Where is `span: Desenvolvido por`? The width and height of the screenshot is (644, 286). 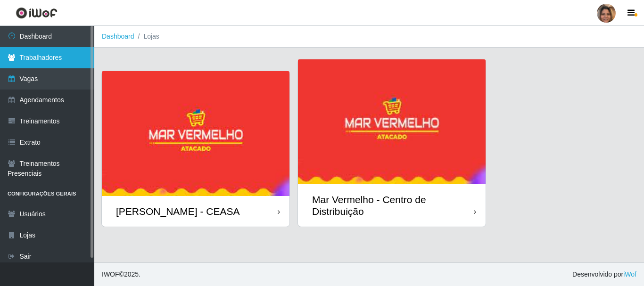
span: Desenvolvido por is located at coordinates (604, 274).